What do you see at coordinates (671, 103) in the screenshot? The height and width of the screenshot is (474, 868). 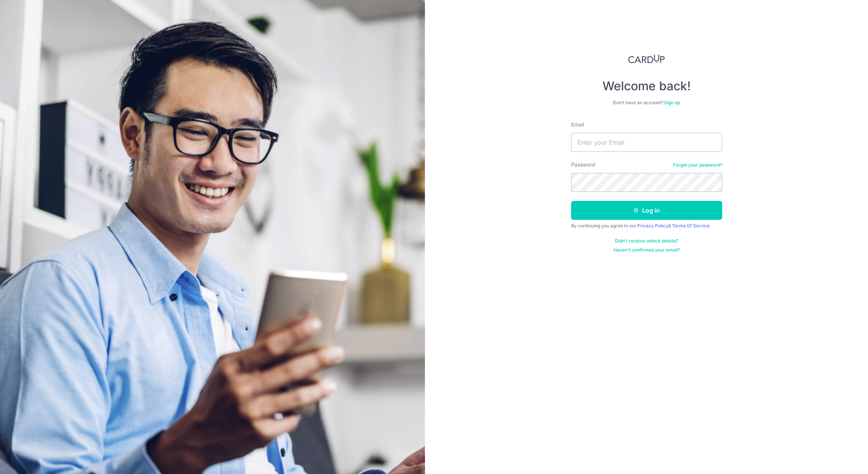 I see `a: Sign up` at bounding box center [671, 103].